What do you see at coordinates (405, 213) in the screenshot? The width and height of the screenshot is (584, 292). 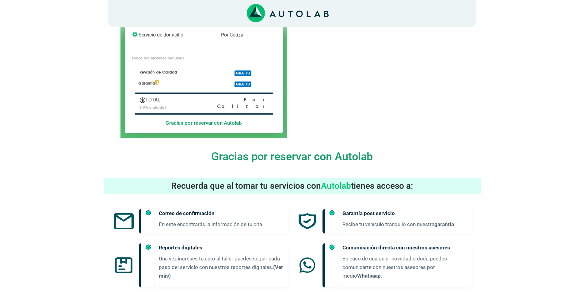 I see `h5: Garantía post servicio` at bounding box center [405, 213].